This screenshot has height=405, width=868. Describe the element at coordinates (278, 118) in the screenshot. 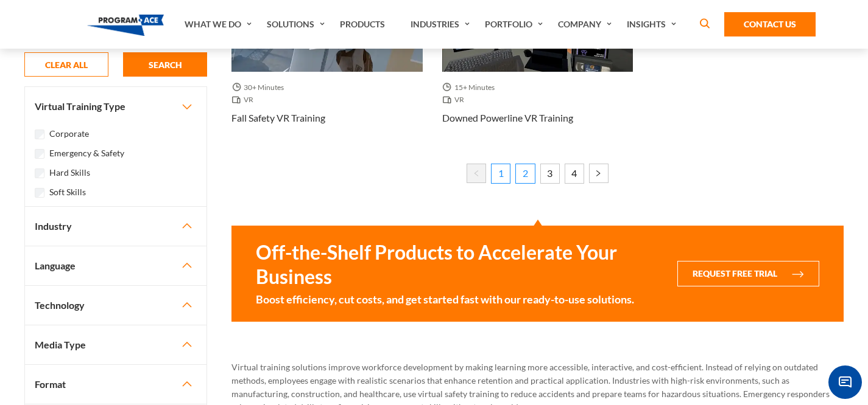

I see `h3: Fall Safety VR Training` at that location.